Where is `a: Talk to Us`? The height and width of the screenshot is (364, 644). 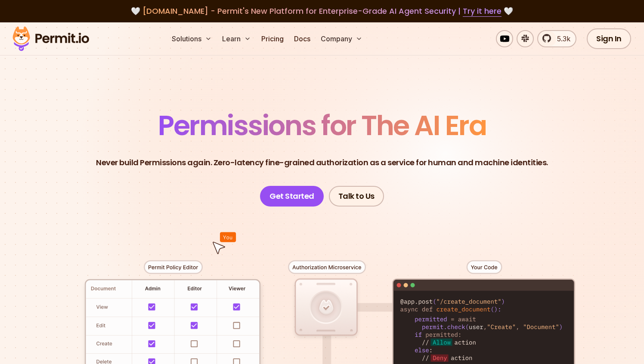 a: Talk to Us is located at coordinates (356, 196).